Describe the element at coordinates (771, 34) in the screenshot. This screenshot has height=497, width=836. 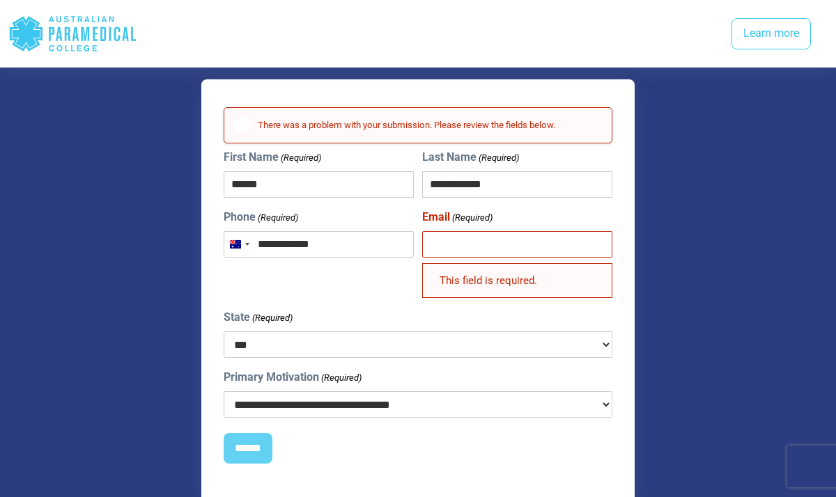
I see `a: Learn more` at that location.